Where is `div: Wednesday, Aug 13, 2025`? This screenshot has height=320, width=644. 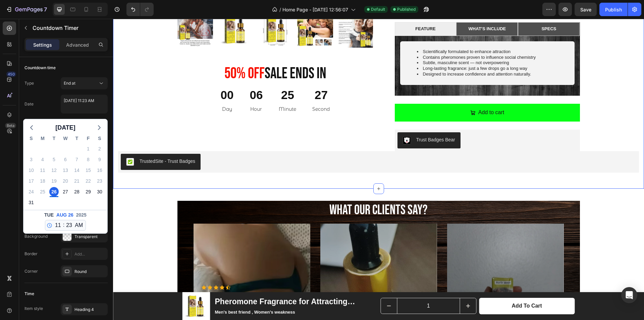 div: Wednesday, Aug 13, 2025 is located at coordinates (65, 170).